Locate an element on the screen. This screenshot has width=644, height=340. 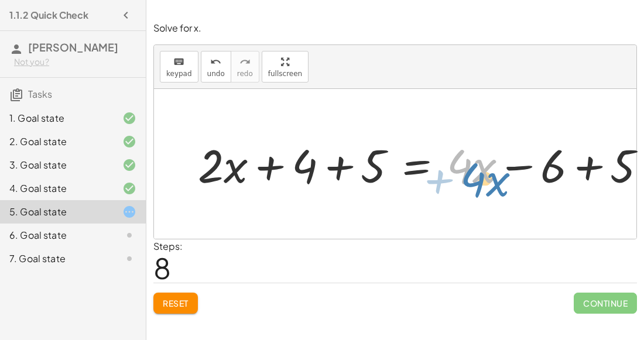
button: undoundo is located at coordinates (216, 67).